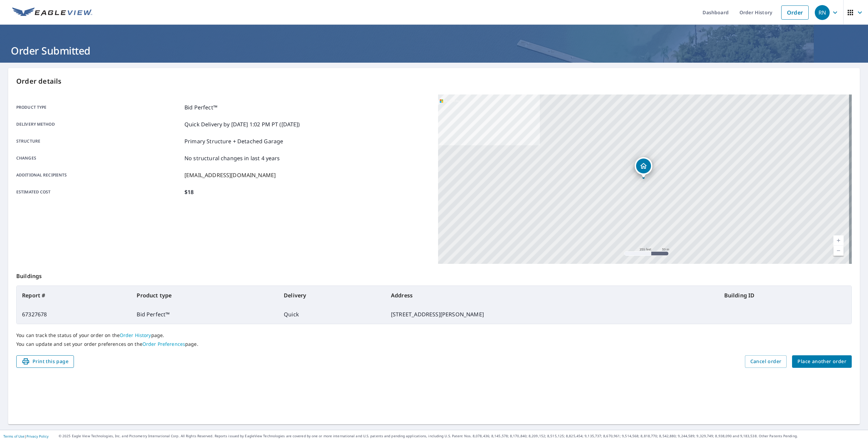 Image resolution: width=868 pixels, height=442 pixels. I want to click on img: EV Logo, so click(52, 13).